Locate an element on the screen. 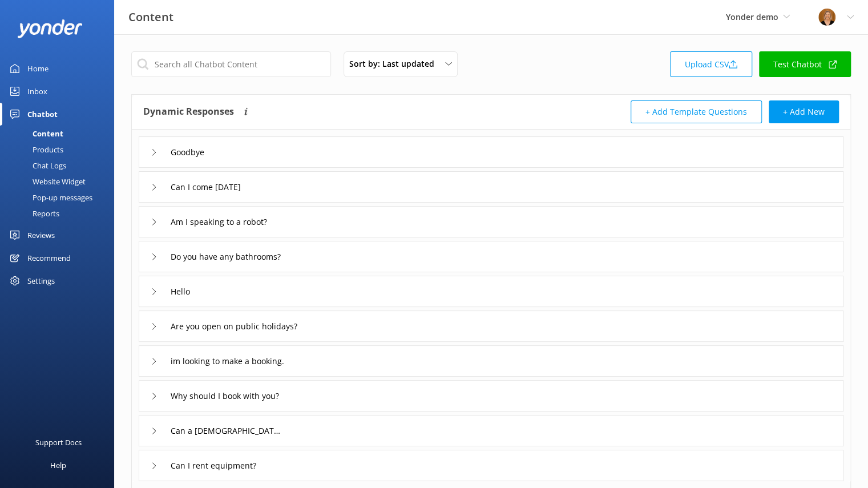 The height and width of the screenshot is (488, 868). div: Pop-up messages is located at coordinates (50, 197).